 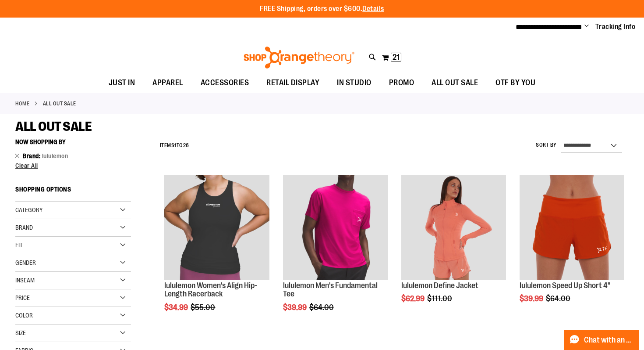 I want to click on span: Category, so click(x=29, y=209).